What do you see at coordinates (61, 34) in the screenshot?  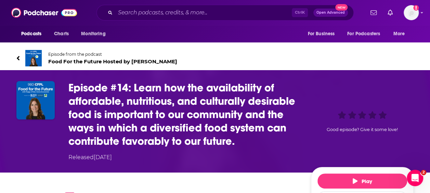 I see `a: Charts` at bounding box center [61, 34].